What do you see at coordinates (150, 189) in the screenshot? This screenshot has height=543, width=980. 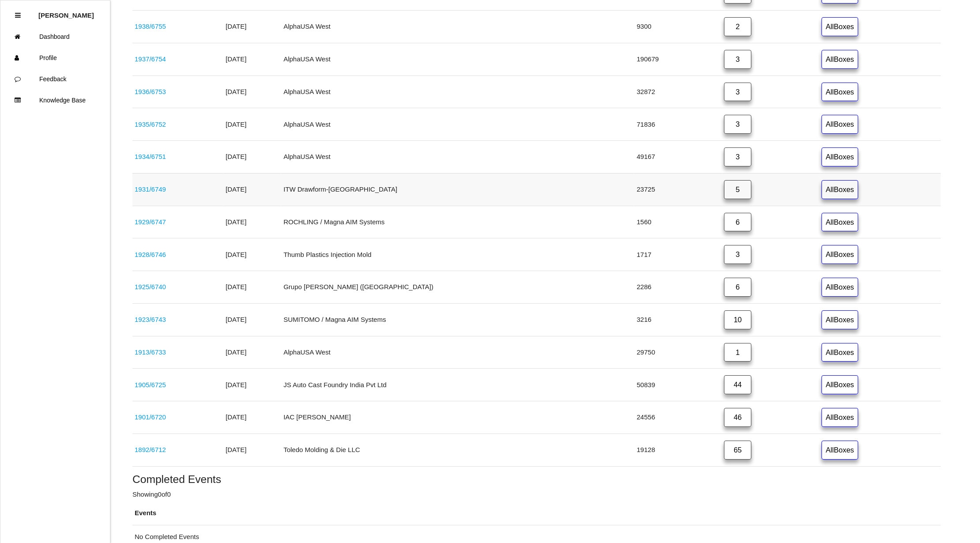 I see `a: 1931/6749` at bounding box center [150, 189].